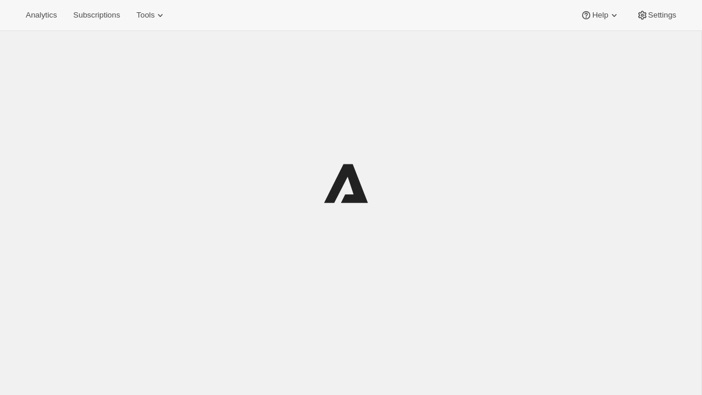 Image resolution: width=702 pixels, height=395 pixels. Describe the element at coordinates (97, 15) in the screenshot. I see `button: Subscriptions` at that location.